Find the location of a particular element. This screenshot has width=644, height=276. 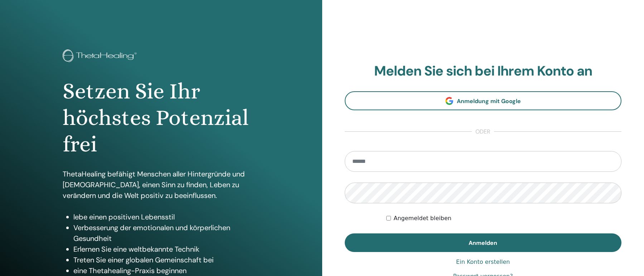

li: Treten Sie einer globalen Gemeinschaft bei is located at coordinates (166, 260).